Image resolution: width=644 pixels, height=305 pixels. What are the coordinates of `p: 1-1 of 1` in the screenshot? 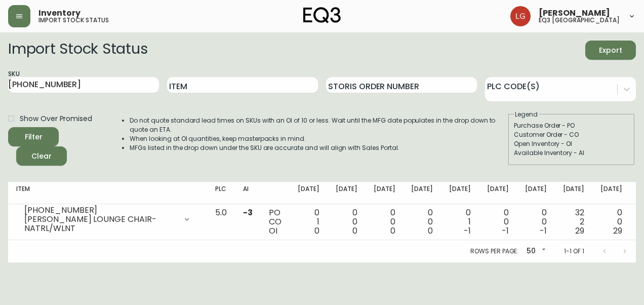 It's located at (574, 251).